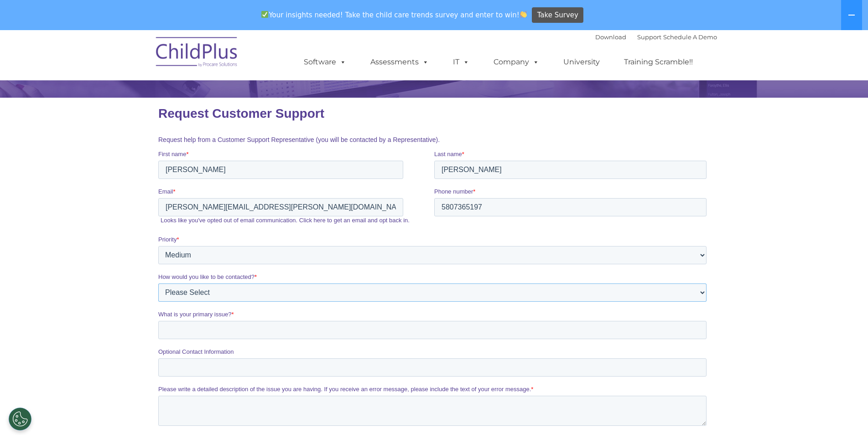  Describe the element at coordinates (461, 62) in the screenshot. I see `a: IT` at that location.